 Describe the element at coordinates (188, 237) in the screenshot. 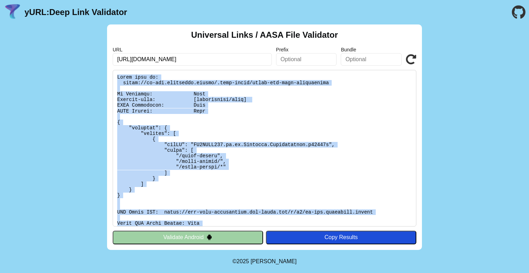

I see `button: Validate Android` at that location.